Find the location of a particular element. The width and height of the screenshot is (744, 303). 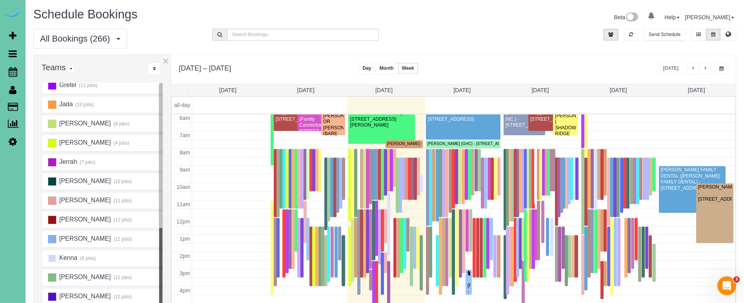

span: 6am is located at coordinates (185, 118).